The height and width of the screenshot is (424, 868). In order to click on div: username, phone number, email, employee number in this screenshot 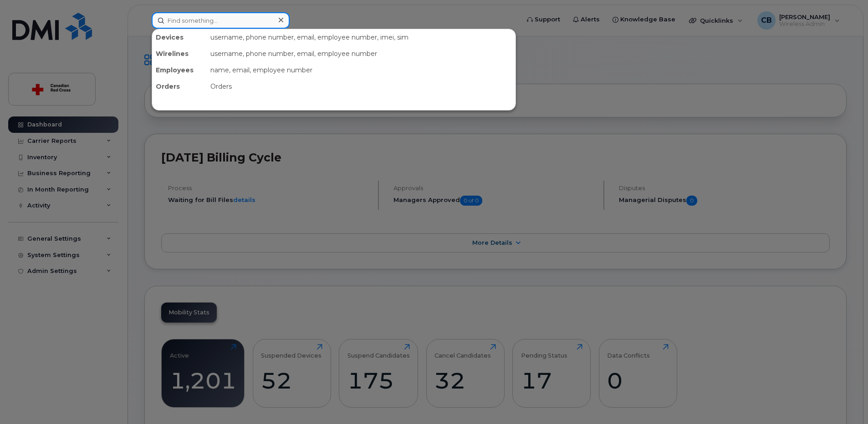, I will do `click(361, 53)`.